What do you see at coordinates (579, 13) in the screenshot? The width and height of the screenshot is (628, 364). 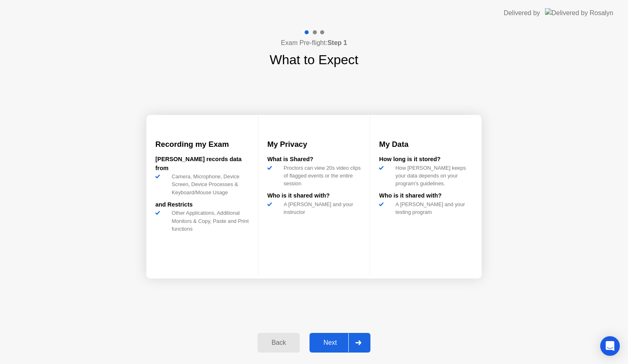 I see `img: Delivered by Rosalyn` at bounding box center [579, 13].